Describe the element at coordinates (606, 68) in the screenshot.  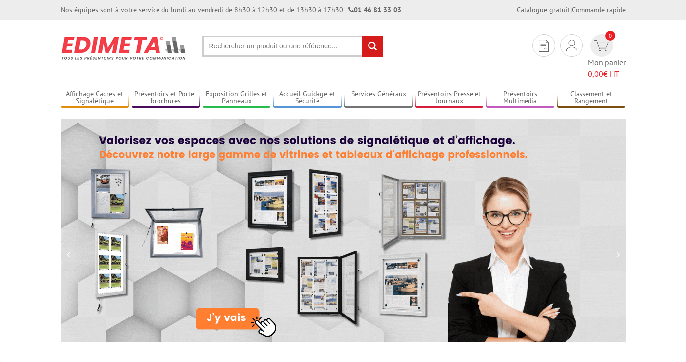
I see `span: Mon panier` at that location.